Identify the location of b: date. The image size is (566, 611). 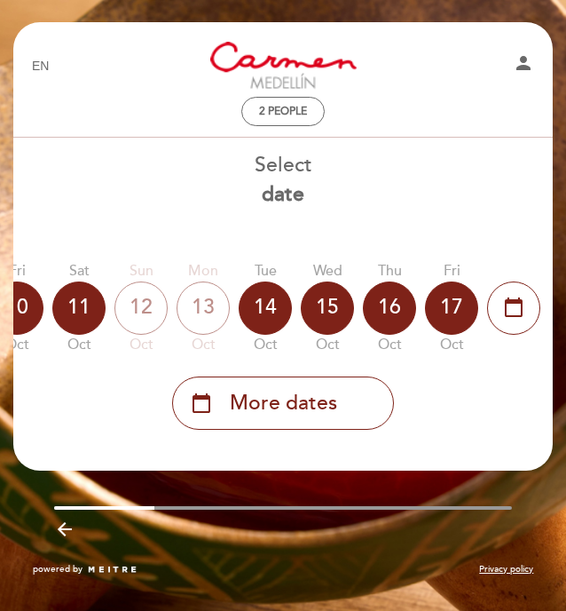
(283, 194).